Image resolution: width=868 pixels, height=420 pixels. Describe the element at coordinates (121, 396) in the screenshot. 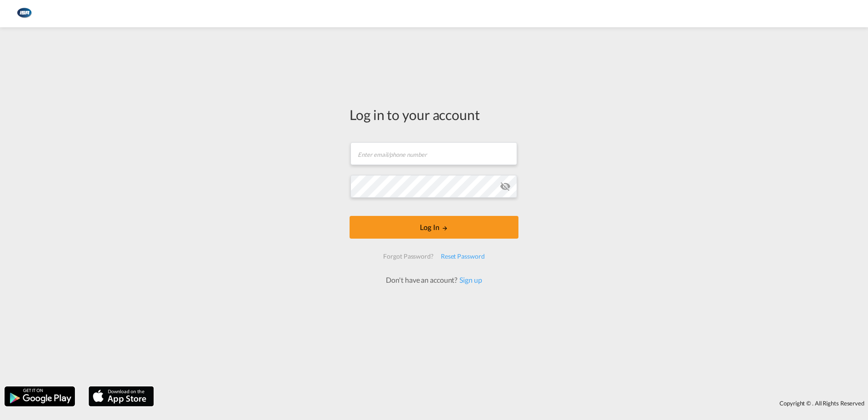

I see `img: apple.png` at that location.